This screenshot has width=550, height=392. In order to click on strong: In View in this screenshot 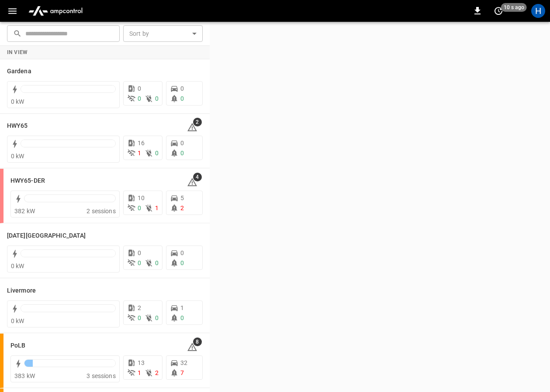, I will do `click(18, 52)`.